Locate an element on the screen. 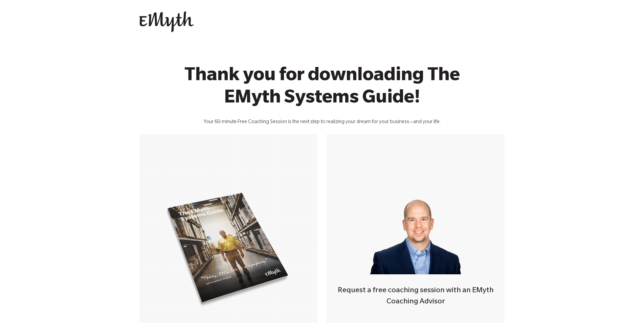  h4: Request a free coaching session with an EMyth Coaching Advisor is located at coordinates (416, 297).